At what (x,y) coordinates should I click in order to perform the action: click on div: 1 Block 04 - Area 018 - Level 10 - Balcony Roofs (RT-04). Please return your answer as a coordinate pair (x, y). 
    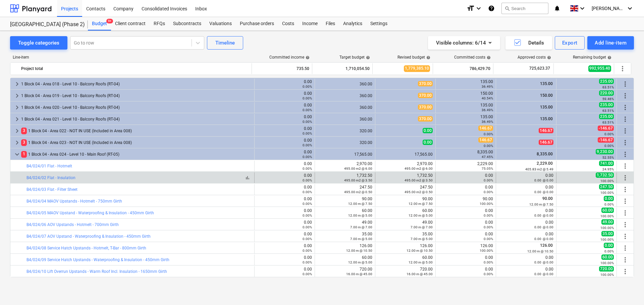
    Looking at the image, I should click on (136, 84).